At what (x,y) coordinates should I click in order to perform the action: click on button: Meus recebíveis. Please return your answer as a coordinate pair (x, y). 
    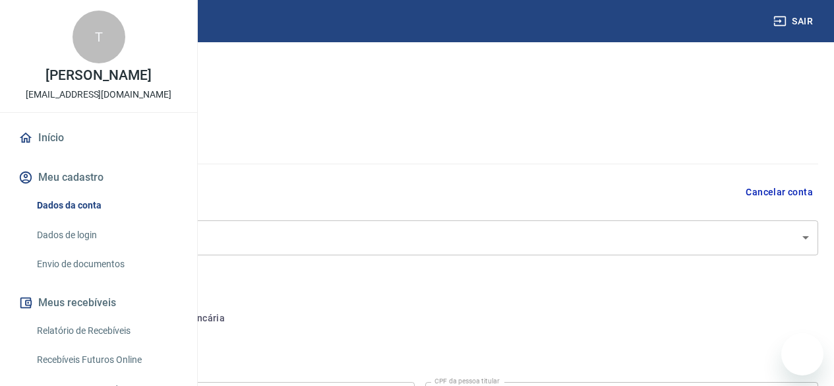
    Looking at the image, I should click on (98, 303).